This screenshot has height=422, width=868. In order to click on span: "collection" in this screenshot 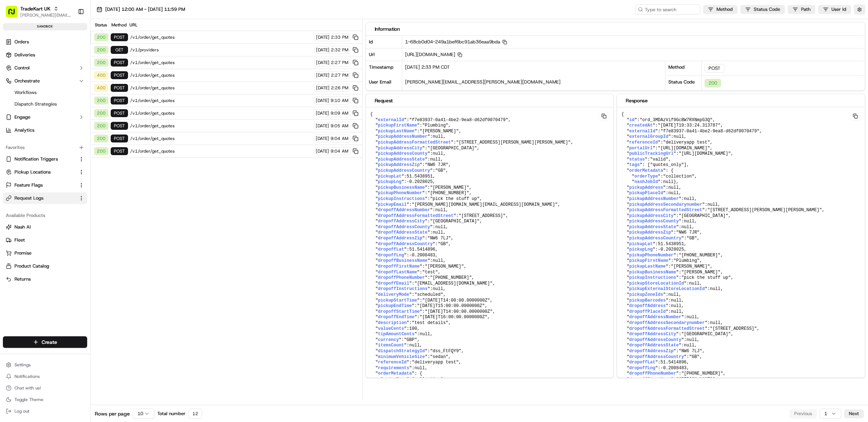, I will do `click(679, 176)`.